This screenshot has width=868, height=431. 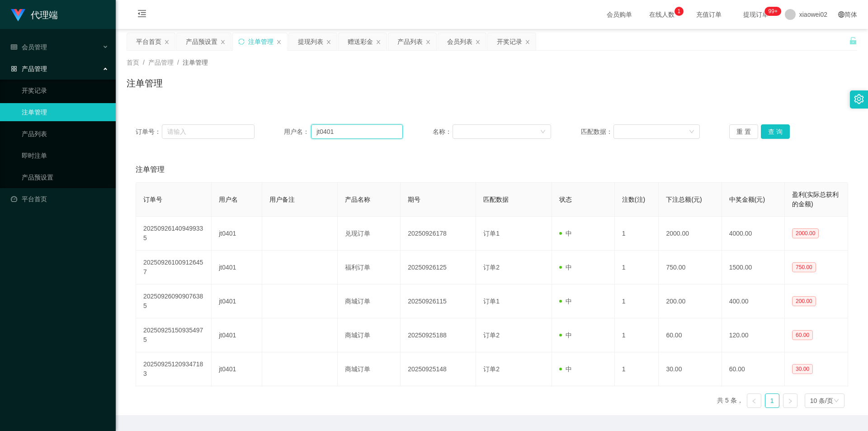 I want to click on div: 开奖记录, so click(x=509, y=41).